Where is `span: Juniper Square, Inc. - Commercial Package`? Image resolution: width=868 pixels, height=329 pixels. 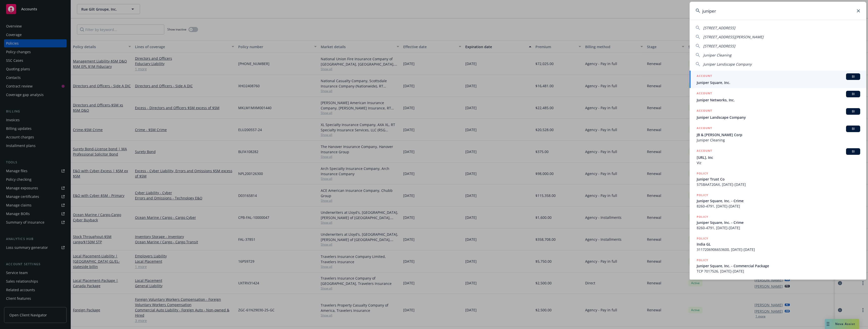 span: Juniper Square, Inc. - Commercial Package is located at coordinates (778, 266).